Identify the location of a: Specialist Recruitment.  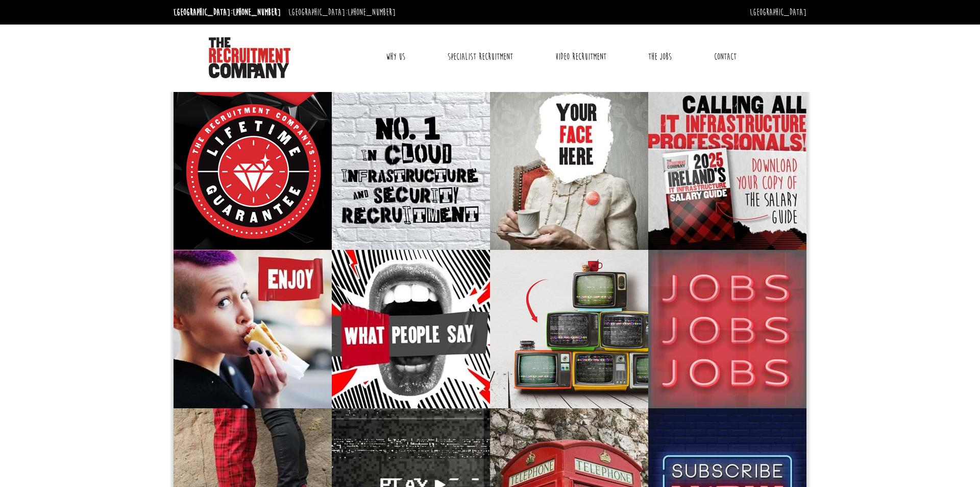
(480, 57).